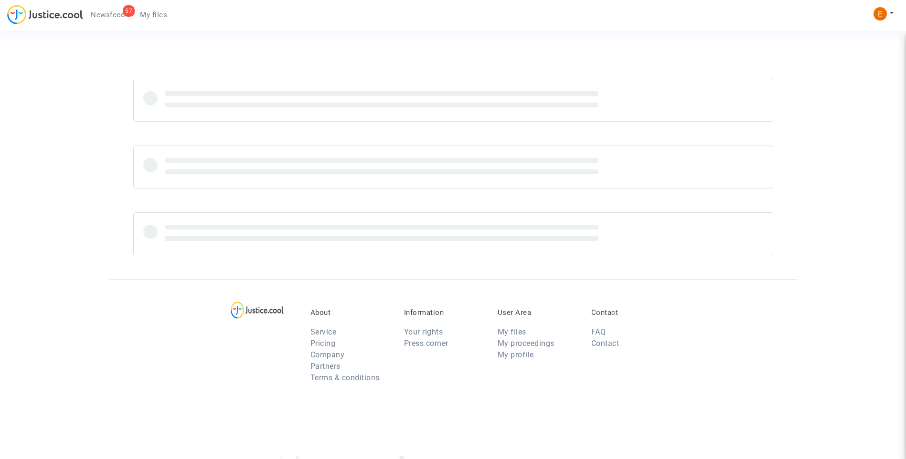 The width and height of the screenshot is (906, 459). I want to click on a: Your rights, so click(423, 332).